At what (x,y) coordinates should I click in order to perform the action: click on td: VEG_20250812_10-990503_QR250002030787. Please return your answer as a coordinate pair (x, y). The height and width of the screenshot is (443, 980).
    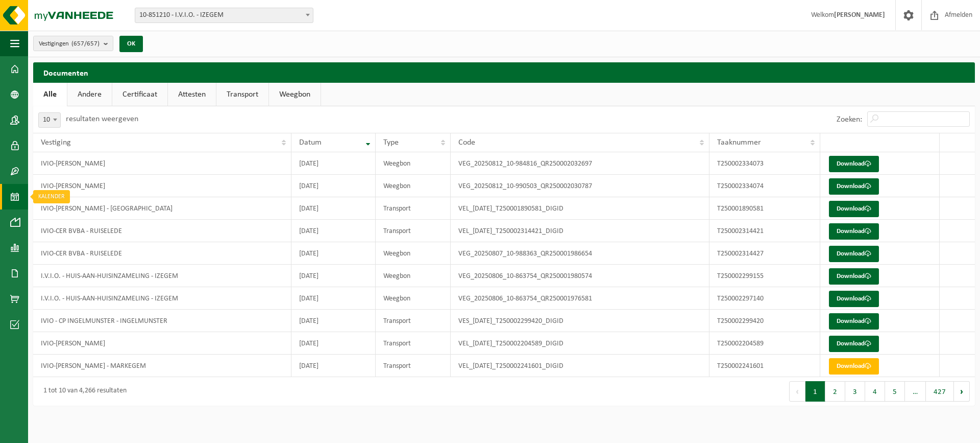
    Looking at the image, I should click on (580, 186).